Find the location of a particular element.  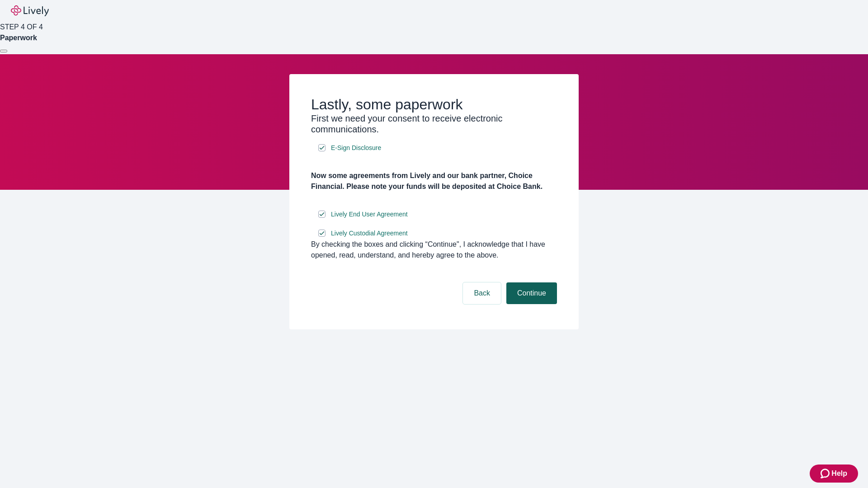

button: Zendesk support iconHelp is located at coordinates (834, 474).